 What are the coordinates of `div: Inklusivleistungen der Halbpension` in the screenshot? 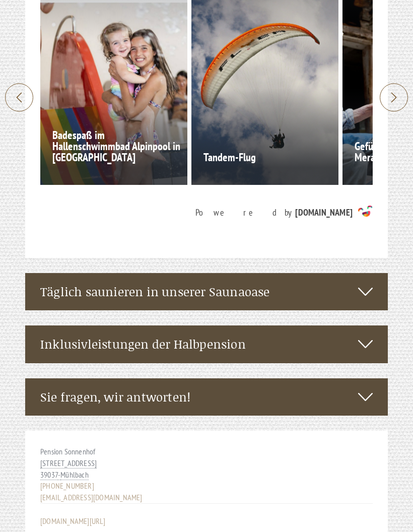 It's located at (207, 344).